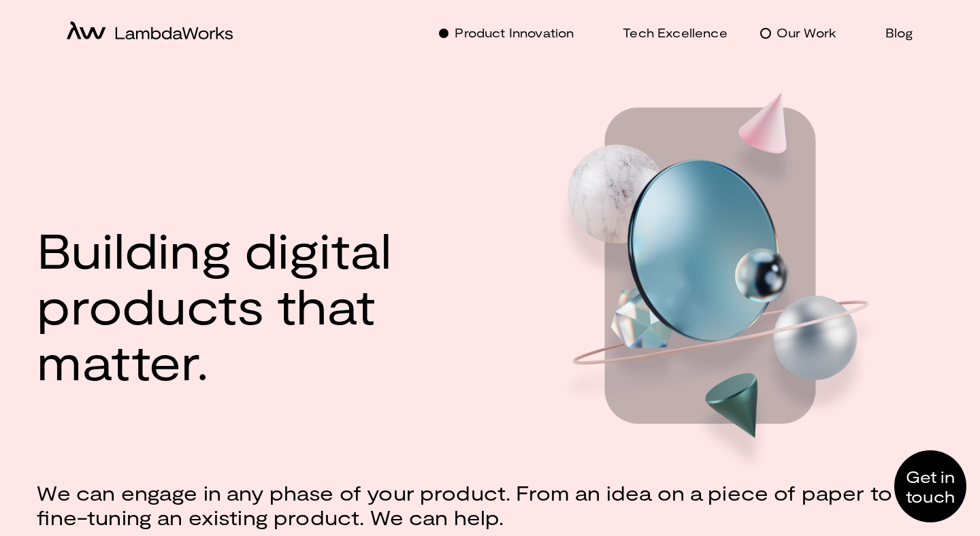  I want to click on a: Tech Excellence, so click(666, 33).